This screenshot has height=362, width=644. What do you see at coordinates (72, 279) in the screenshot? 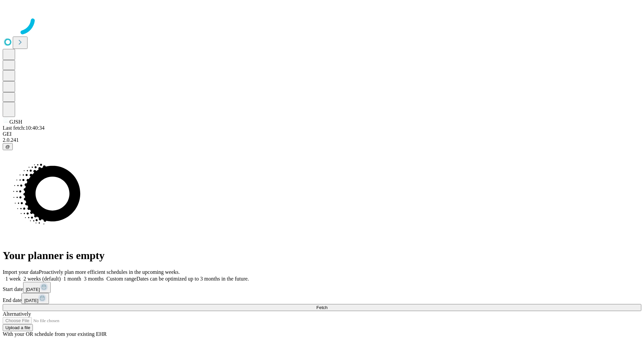
I see `span: 1 month` at bounding box center [72, 279].